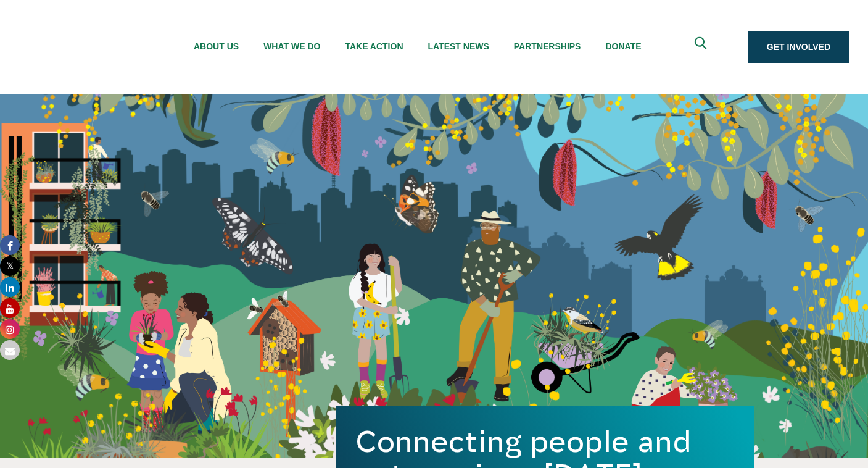 The height and width of the screenshot is (468, 868). What do you see at coordinates (701, 47) in the screenshot?
I see `span: Expand search box` at bounding box center [701, 47].